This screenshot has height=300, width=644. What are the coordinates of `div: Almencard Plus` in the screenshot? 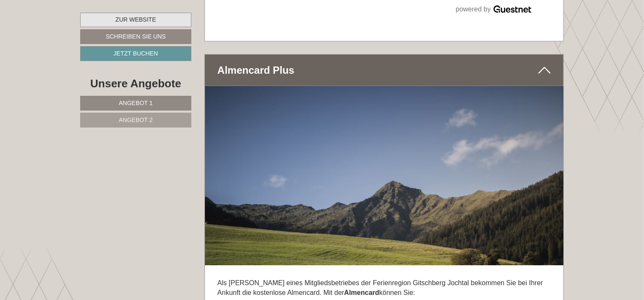 It's located at (384, 71).